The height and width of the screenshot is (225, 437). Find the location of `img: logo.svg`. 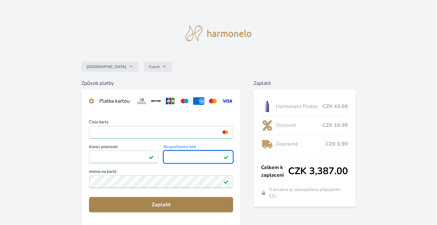

img: logo.svg is located at coordinates (218, 33).